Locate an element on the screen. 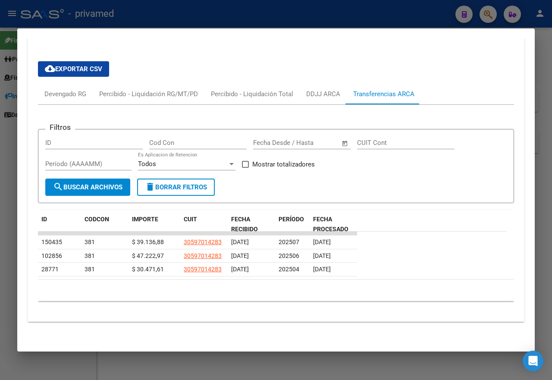 This screenshot has height=380, width=552. span: CUIT is located at coordinates (190, 219).